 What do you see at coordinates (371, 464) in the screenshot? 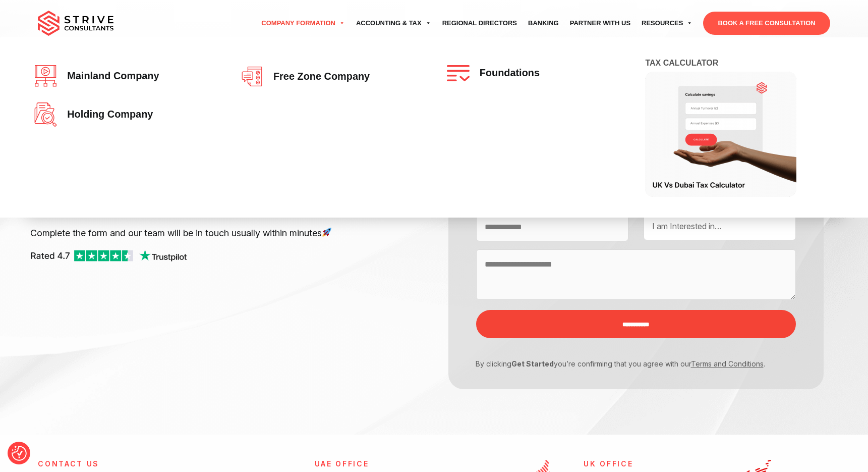
I see `h6: UAE OFFICE` at bounding box center [371, 464].